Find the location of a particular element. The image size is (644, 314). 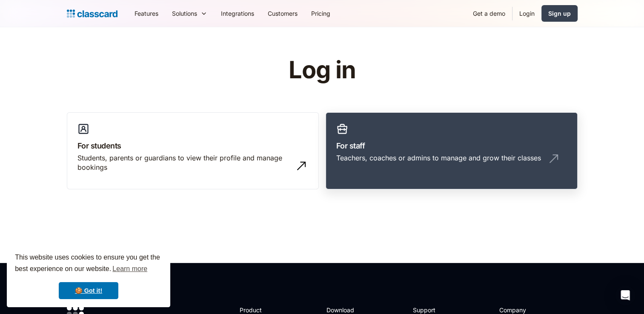

a: learn more about cookies is located at coordinates (130, 269).